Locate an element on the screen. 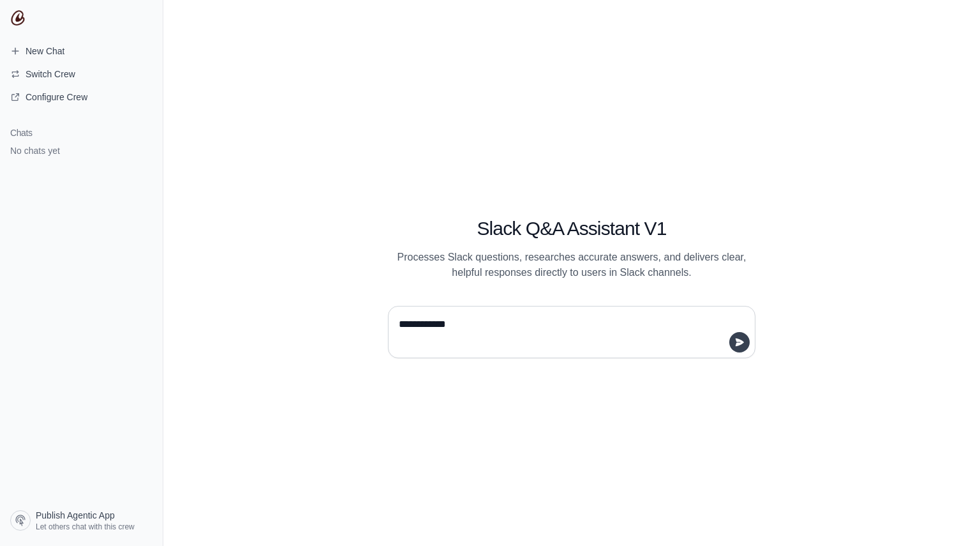 The height and width of the screenshot is (546, 980). span: Switch Crew is located at coordinates (50, 74).